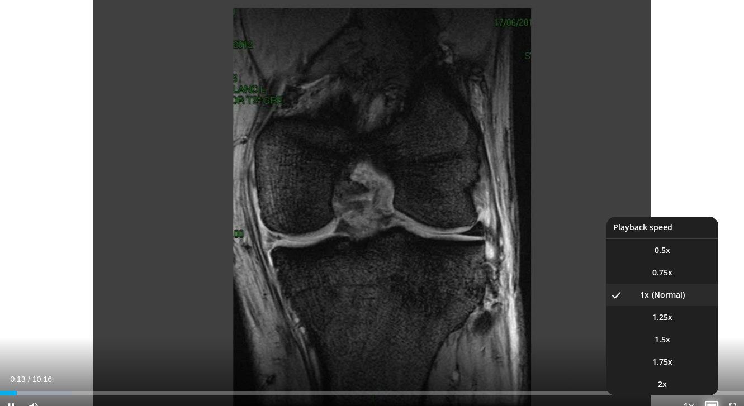 Image resolution: width=744 pixels, height=406 pixels. Describe the element at coordinates (645, 295) in the screenshot. I see `span: 1x` at that location.